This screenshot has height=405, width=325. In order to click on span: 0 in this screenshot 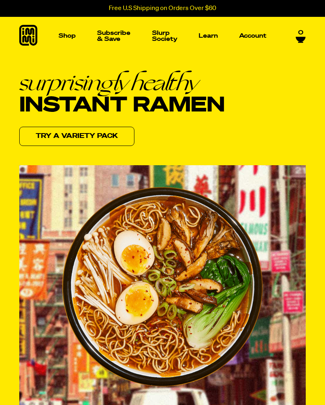, I will do `click(300, 32)`.